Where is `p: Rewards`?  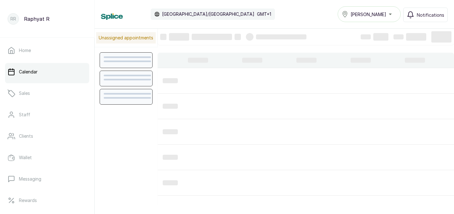 p: Rewards is located at coordinates (28, 200).